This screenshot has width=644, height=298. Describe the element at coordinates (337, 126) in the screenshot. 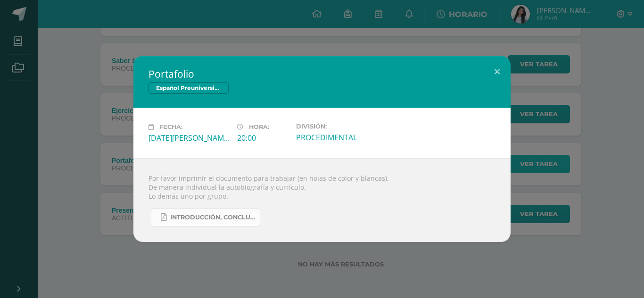

I see `label: División:` at that location.